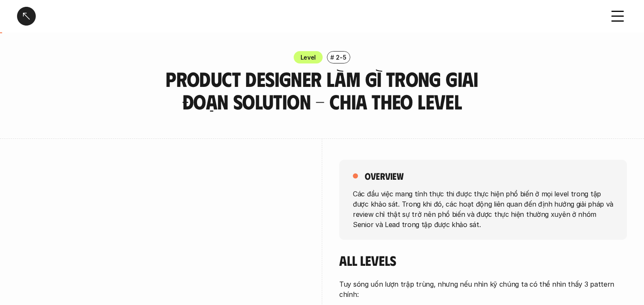 The image size is (644, 305). I want to click on p: Tuy sóng uốn lượn trập trùng, nhưng nếu nhìn kỹ chúng ta có thể nhìn thấy 3 pattern chính:, so click(483, 290).